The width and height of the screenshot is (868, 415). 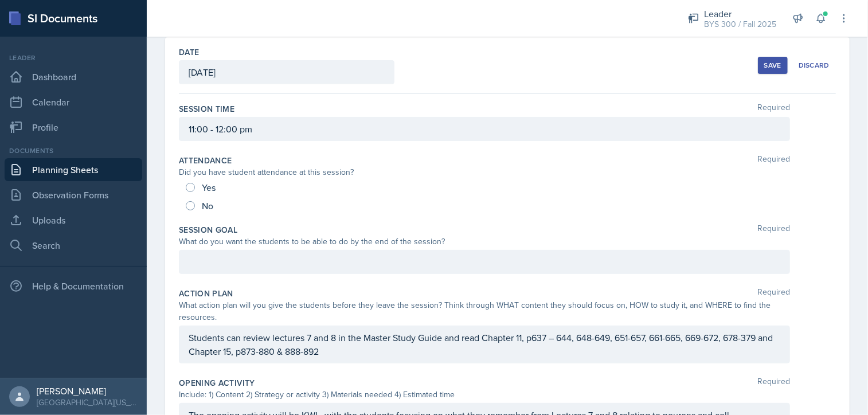 I want to click on label: Session Goal, so click(x=208, y=230).